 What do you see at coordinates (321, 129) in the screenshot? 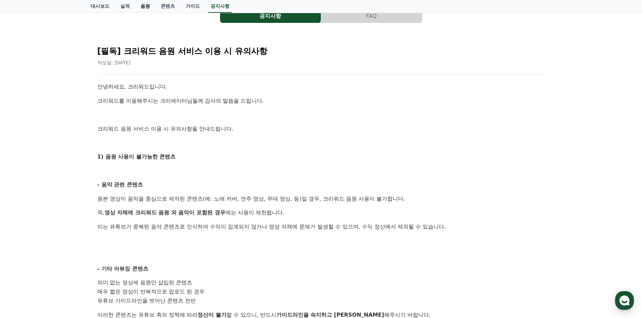
I see `p: 크리워드 음원 서비스 이용 시 유의사항을 안내드립니다.` at bounding box center [321, 129].